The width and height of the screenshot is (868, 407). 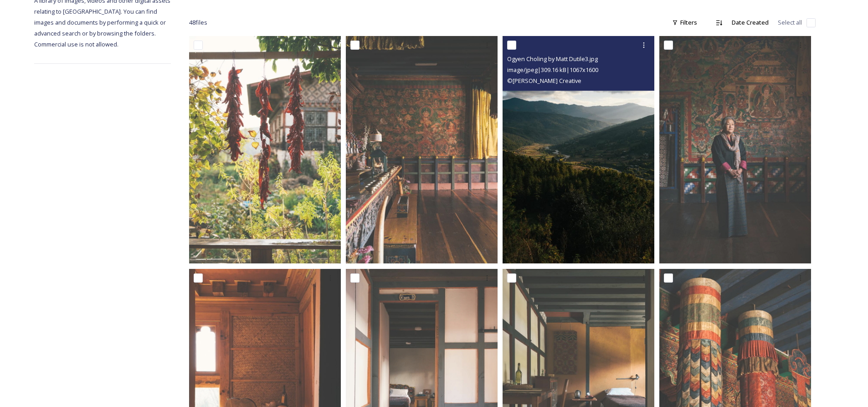 What do you see at coordinates (735, 150) in the screenshot?
I see `img: Ogyen Choling by Matt Dutile38.jpg` at bounding box center [735, 150].